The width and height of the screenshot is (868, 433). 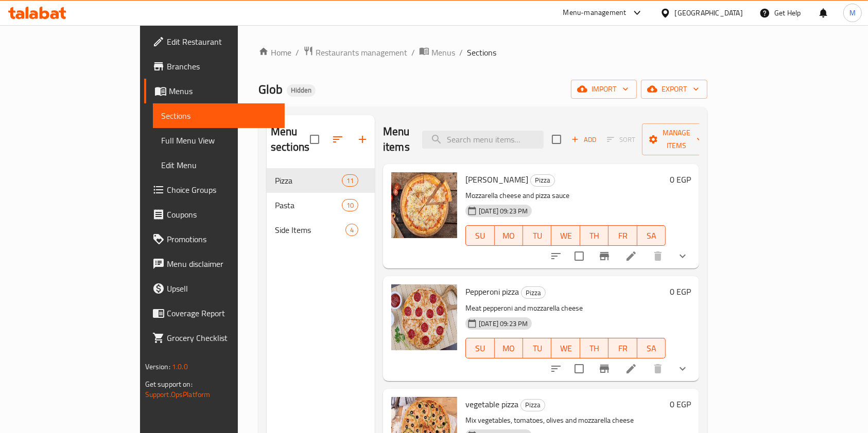 What do you see at coordinates (222, 215) in the screenshot?
I see `span: Coupons` at bounding box center [222, 215].